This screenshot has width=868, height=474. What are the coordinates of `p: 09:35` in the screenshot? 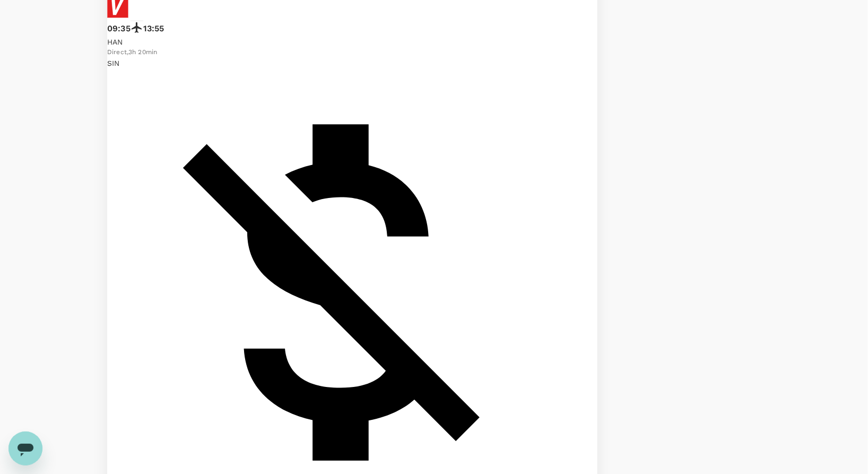 It's located at (119, 29).